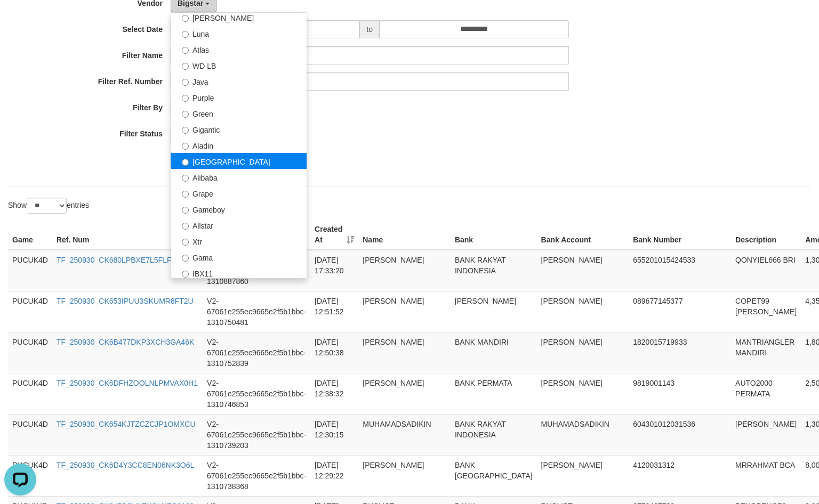  Describe the element at coordinates (680, 271) in the screenshot. I see `td: 655201015424533` at that location.